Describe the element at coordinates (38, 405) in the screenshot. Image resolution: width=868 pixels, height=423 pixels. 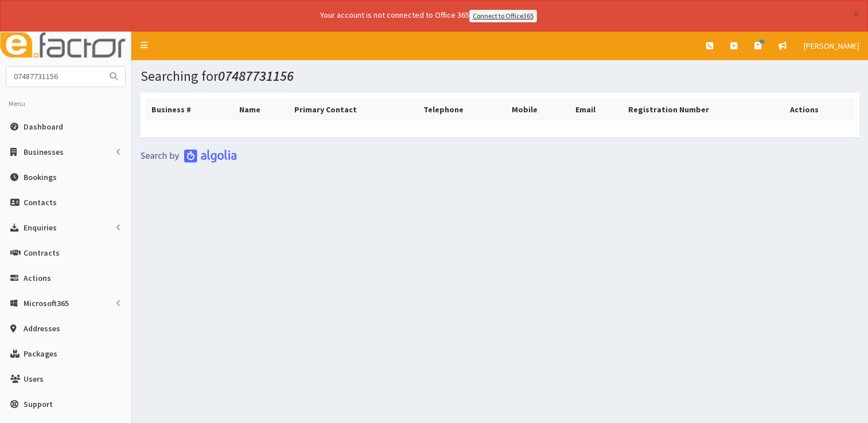
I see `span: Support` at that location.